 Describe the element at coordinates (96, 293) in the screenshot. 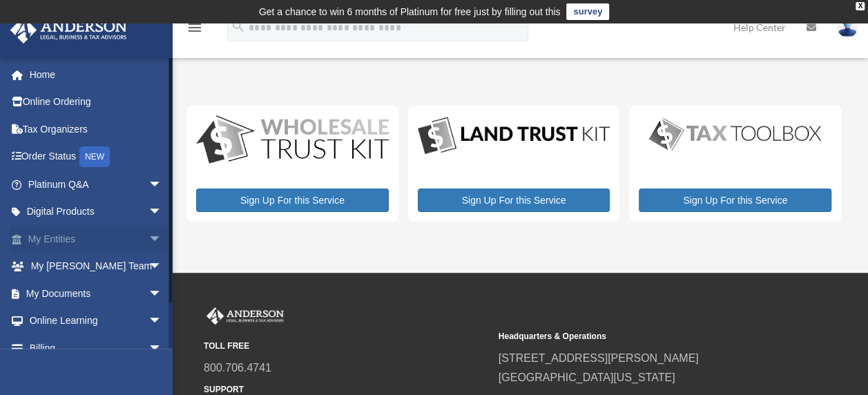

I see `a: My Documentsarrow_drop_down` at that location.